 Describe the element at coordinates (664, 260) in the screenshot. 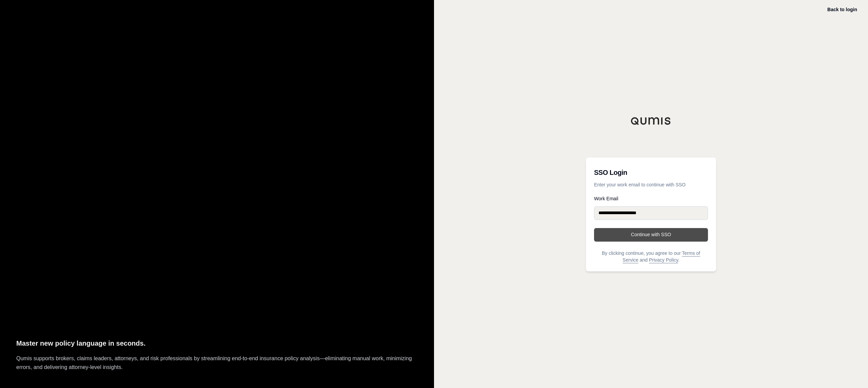

I see `a: Privacy Policy` at that location.